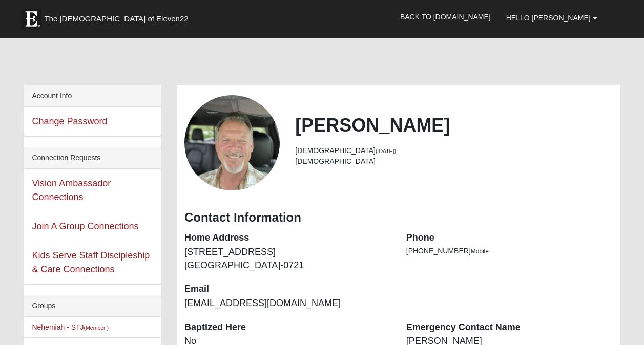  I want to click on a: View Fullsize Photo, so click(232, 143).